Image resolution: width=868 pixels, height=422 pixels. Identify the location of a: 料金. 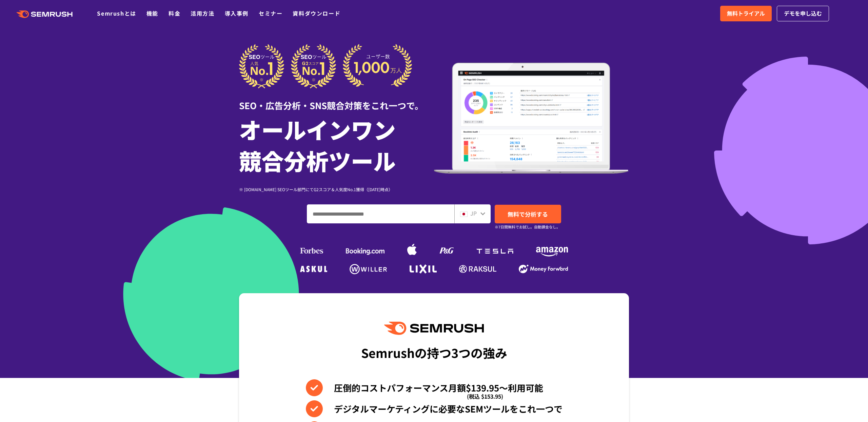
(174, 13).